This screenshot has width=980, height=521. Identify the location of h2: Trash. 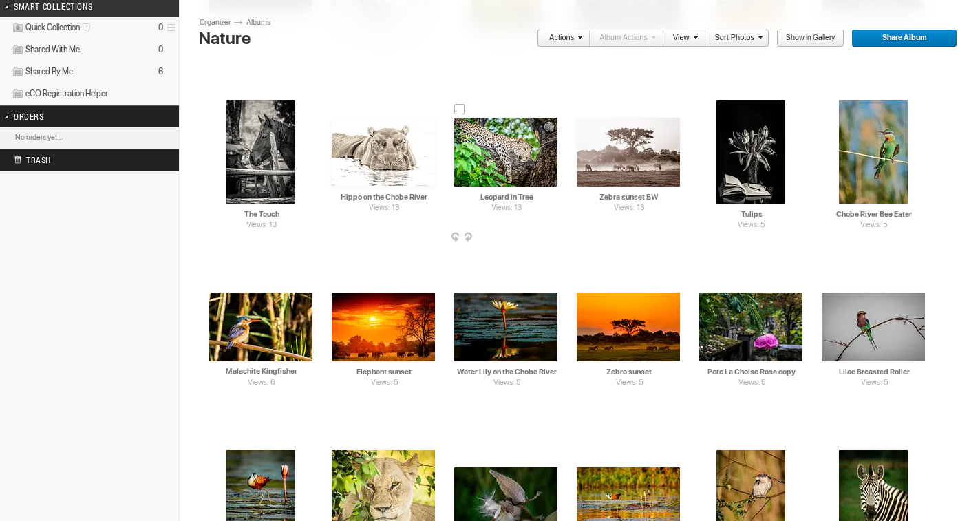
(78, 160).